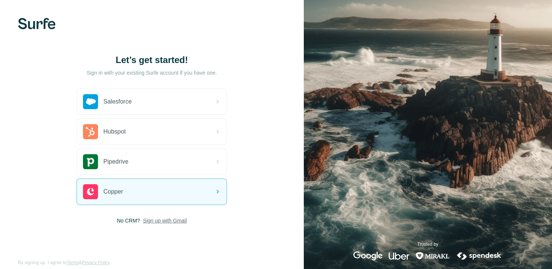  What do you see at coordinates (480, 256) in the screenshot?
I see `img: spendesk's logo` at bounding box center [480, 256].